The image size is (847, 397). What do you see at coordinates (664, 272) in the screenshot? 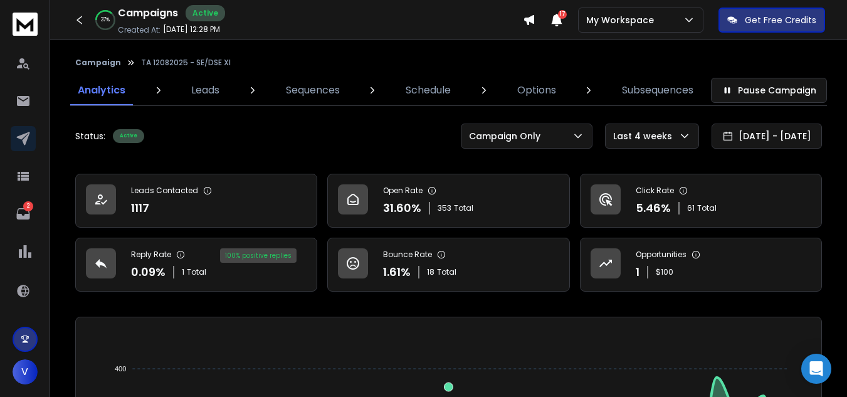
I see `p: $ 100` at bounding box center [664, 272].